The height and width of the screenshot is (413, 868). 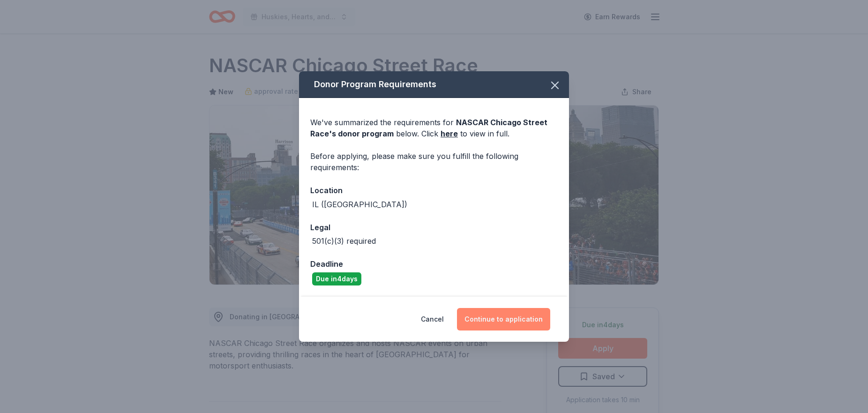 What do you see at coordinates (336, 279) in the screenshot?
I see `div: Due in 4 days` at bounding box center [336, 279].